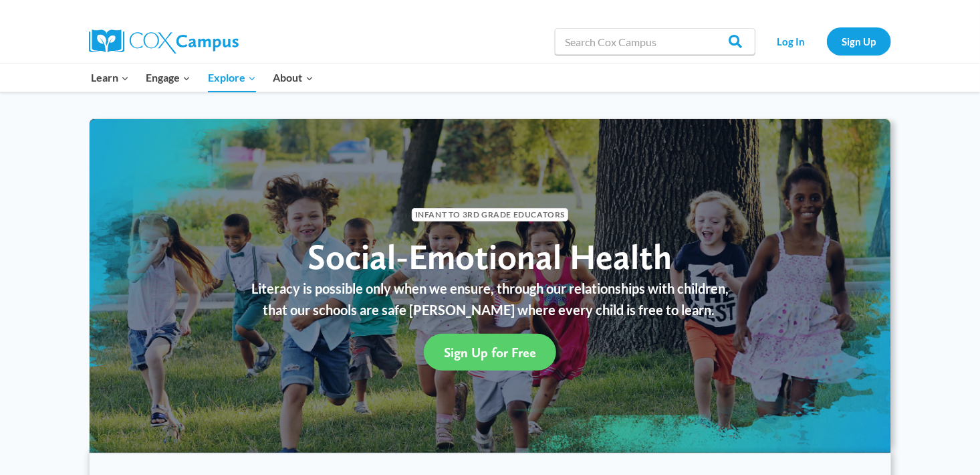  I want to click on img: Cox Campus, so click(164, 41).